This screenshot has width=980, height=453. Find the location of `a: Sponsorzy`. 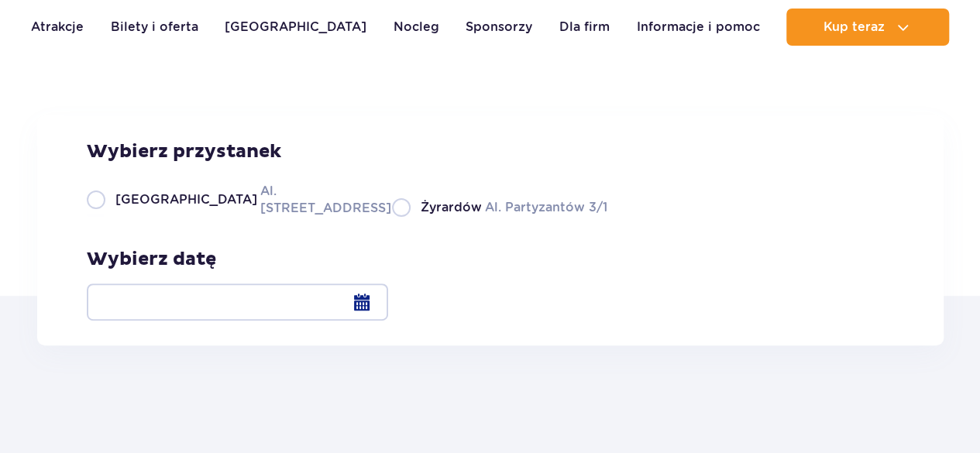

a: Sponsorzy is located at coordinates (499, 27).